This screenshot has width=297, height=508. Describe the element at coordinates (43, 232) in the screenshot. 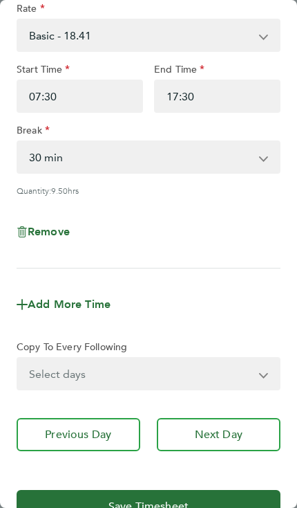

I see `button: Remove` at that location.